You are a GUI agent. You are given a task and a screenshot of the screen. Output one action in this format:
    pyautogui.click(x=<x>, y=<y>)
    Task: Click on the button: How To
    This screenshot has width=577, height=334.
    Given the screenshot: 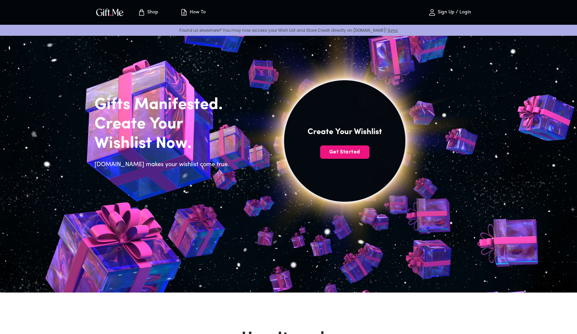 What is the action you would take?
    pyautogui.click(x=193, y=12)
    